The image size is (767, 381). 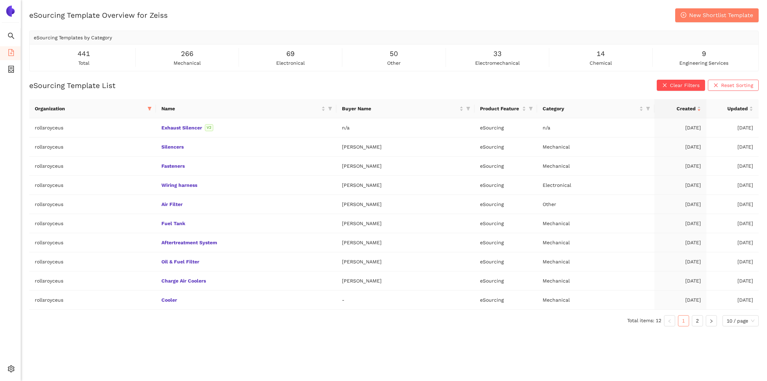 What do you see at coordinates (684, 85) in the screenshot?
I see `span: Clear Filters` at bounding box center [684, 85].